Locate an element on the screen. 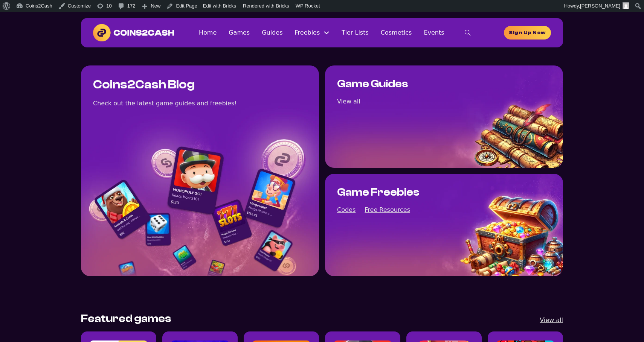  a: View all posts about free resources is located at coordinates (387, 209).